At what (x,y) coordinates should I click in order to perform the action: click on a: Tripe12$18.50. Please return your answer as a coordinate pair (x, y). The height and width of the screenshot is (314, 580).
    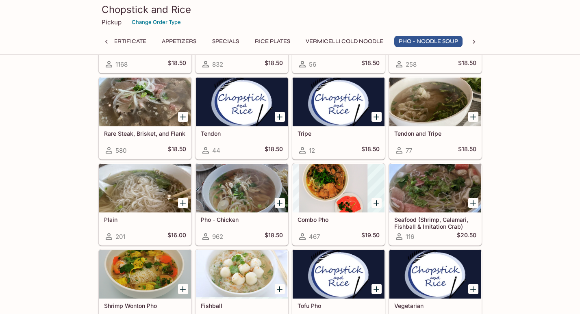
    Looking at the image, I should click on (338, 118).